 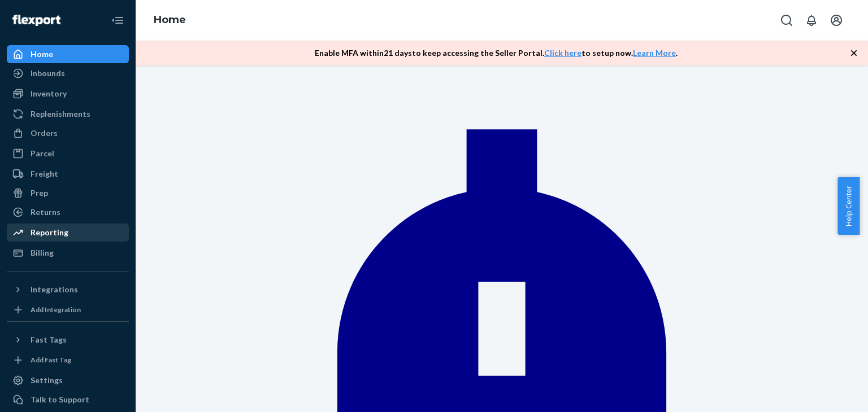 What do you see at coordinates (68, 400) in the screenshot?
I see `button: Talk to Support` at bounding box center [68, 400].